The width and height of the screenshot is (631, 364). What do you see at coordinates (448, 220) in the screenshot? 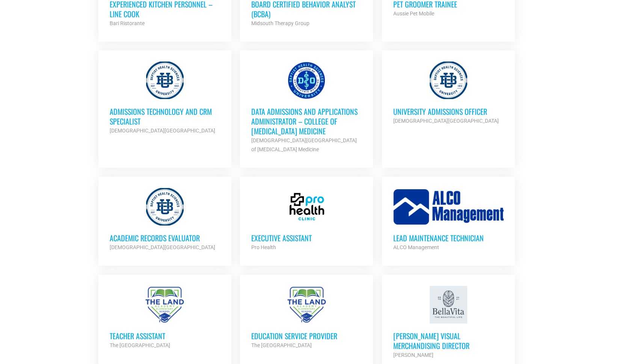
I see `a: Lead Maintenance Technician ALCO Management` at bounding box center [448, 220].